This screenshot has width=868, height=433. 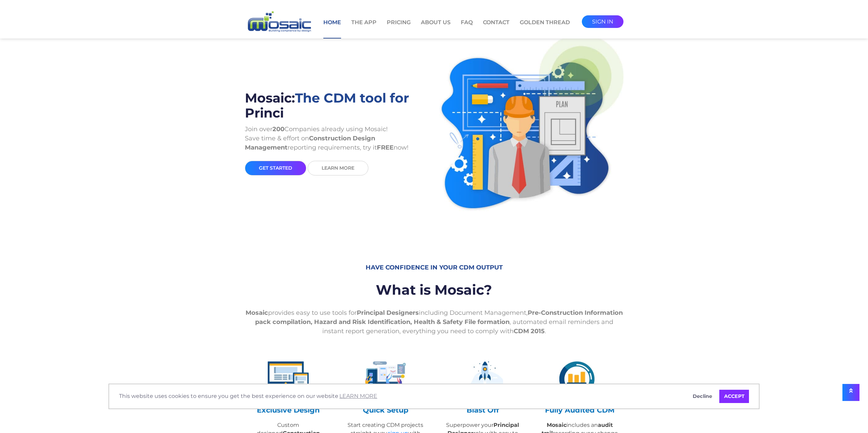 What do you see at coordinates (358, 397) in the screenshot?
I see `a: learn more about cookies` at bounding box center [358, 397].